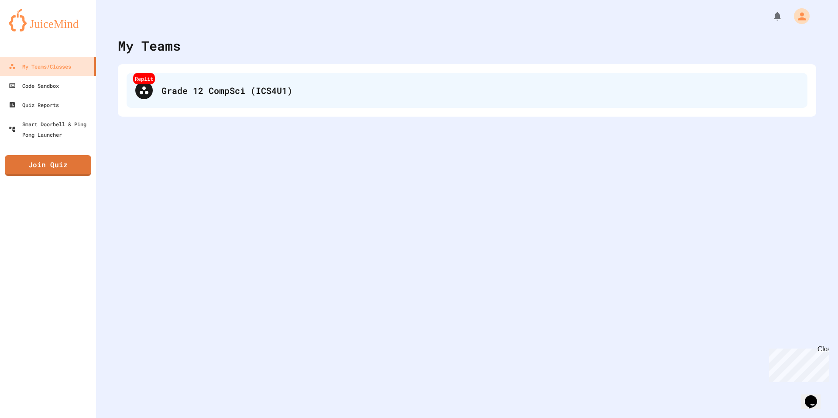  I want to click on div: Replit, so click(144, 79).